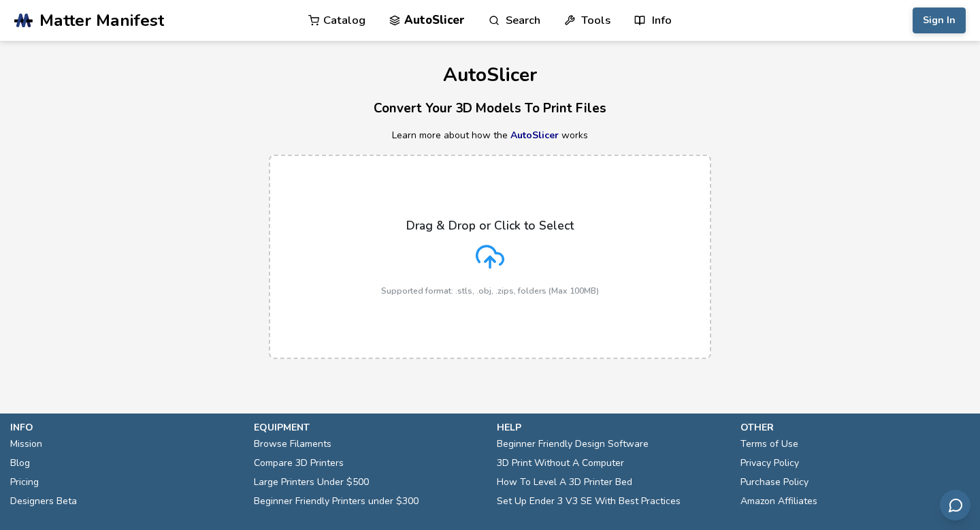  What do you see at coordinates (774, 482) in the screenshot?
I see `a: Purchase Policy` at bounding box center [774, 482].